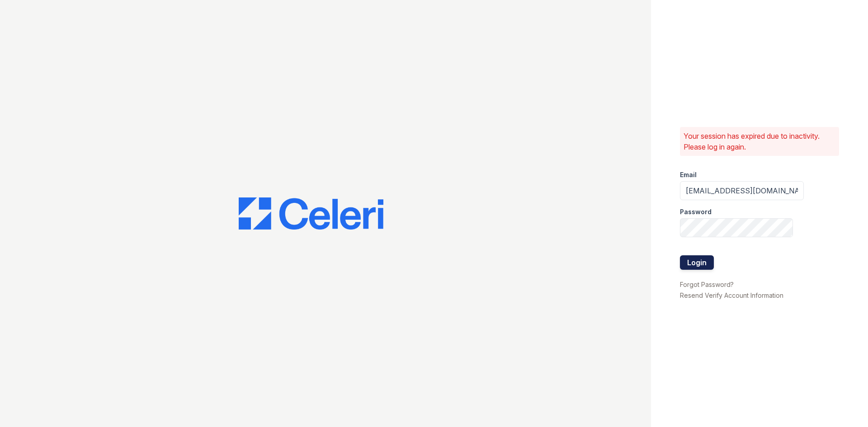 The height and width of the screenshot is (427, 868). Describe the element at coordinates (696, 212) in the screenshot. I see `label: Password` at that location.